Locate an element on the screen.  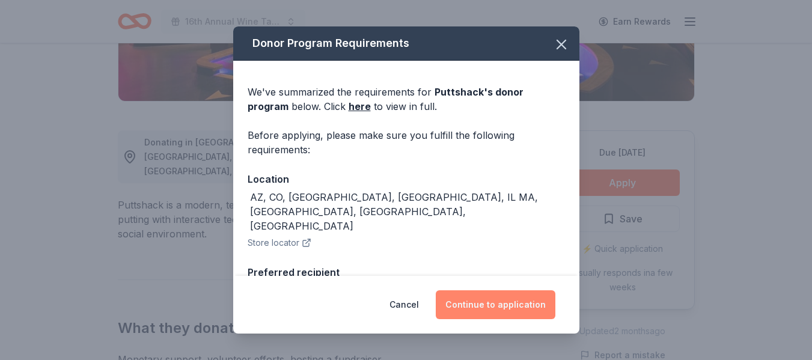
div: Location is located at coordinates (406, 179).